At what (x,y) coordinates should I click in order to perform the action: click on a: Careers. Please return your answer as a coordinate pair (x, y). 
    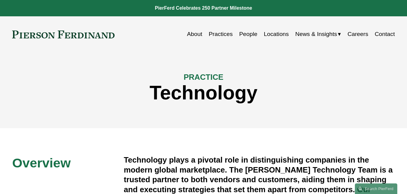
    Looking at the image, I should click on (358, 34).